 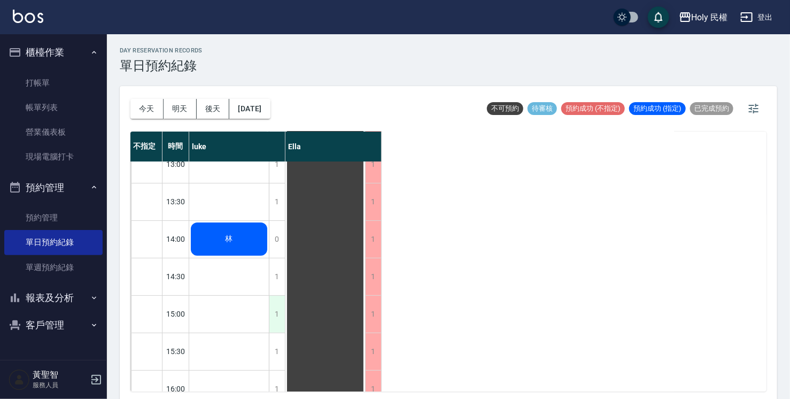 What do you see at coordinates (176, 276) in the screenshot?
I see `div: 14:30` at bounding box center [176, 276].